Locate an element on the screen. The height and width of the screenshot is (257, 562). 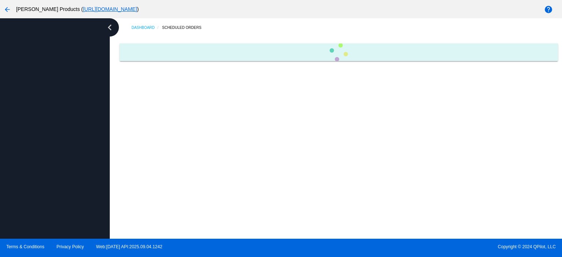
mat-icon: arrow_back is located at coordinates (7, 10).